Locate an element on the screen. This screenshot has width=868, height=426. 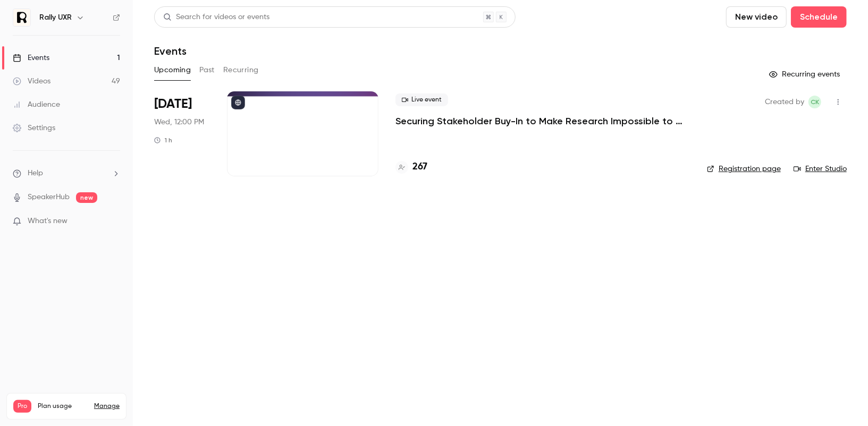
h4: 267 is located at coordinates (420, 167).